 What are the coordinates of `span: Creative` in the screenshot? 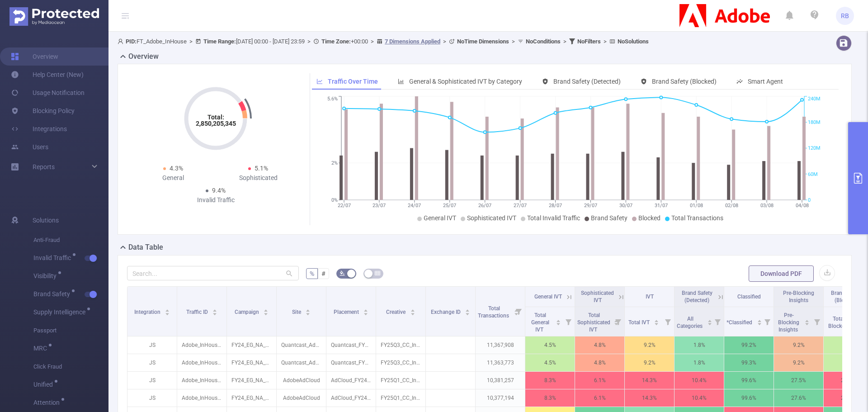 It's located at (396, 312).